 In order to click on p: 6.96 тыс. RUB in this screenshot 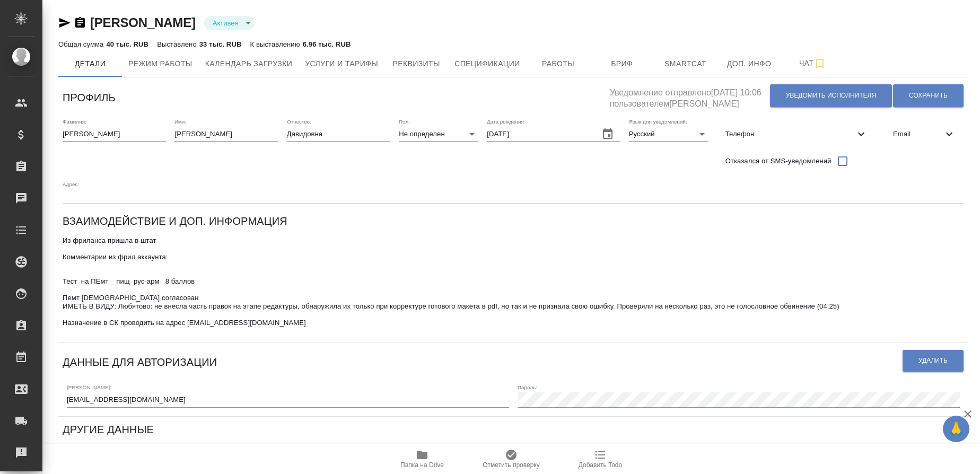, I will do `click(327, 44)`.